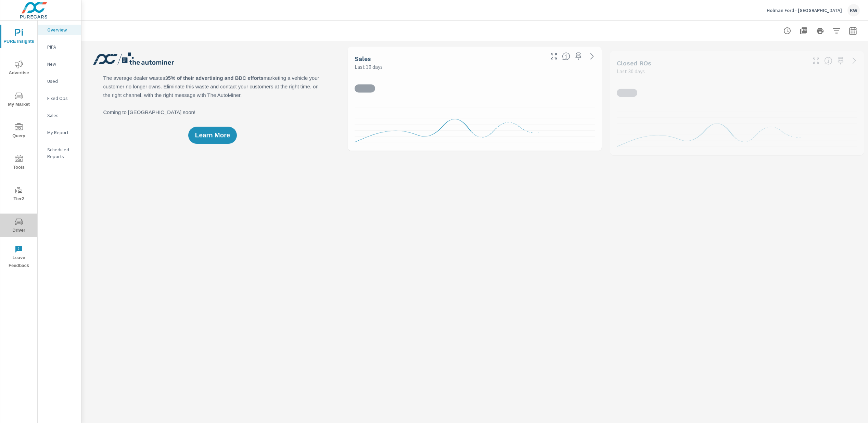  What do you see at coordinates (634, 63) in the screenshot?
I see `h5: Closed ROs` at bounding box center [634, 63].